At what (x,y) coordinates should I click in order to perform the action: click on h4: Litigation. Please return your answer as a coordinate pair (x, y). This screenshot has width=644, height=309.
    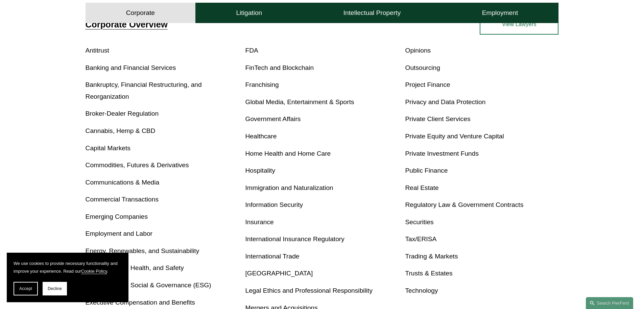
    Looking at the image, I should click on (249, 13).